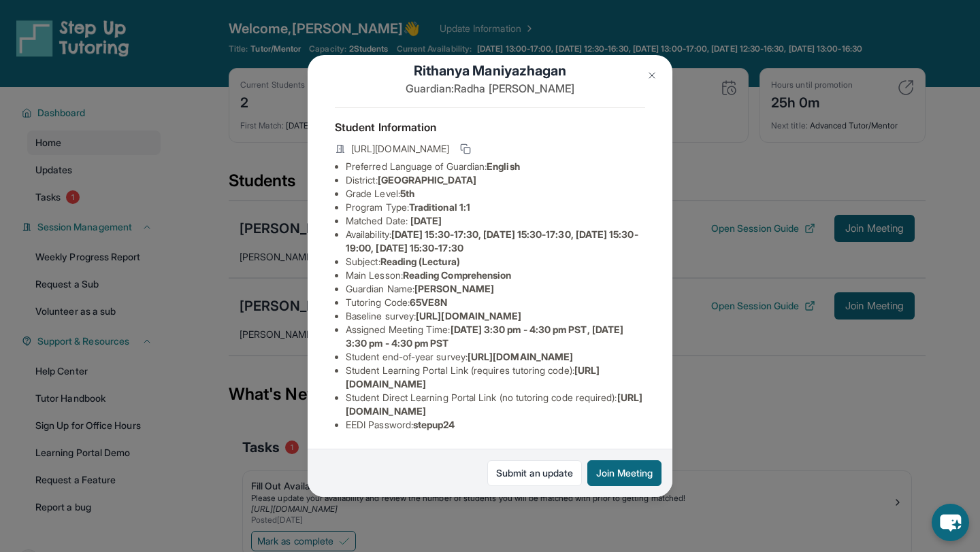 This screenshot has width=980, height=552. Describe the element at coordinates (495, 221) in the screenshot. I see `li: Matched Date:` at that location.